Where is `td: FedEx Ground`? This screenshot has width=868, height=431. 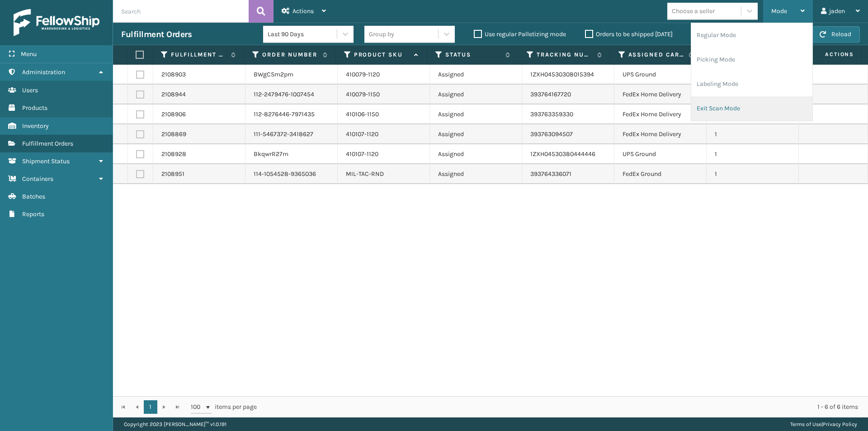
td: FedEx Ground is located at coordinates (660, 174).